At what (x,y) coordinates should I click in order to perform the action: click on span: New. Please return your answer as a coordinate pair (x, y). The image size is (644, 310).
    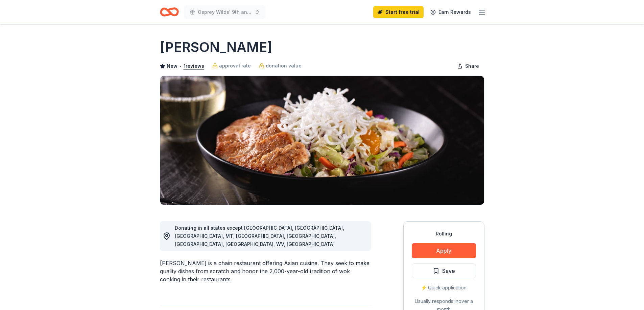
    Looking at the image, I should click on (172, 66).